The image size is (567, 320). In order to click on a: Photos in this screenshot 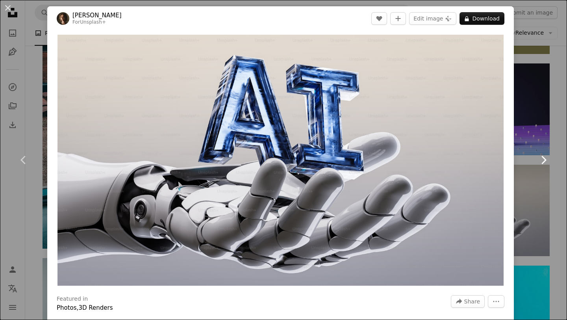, I will do `click(67, 308)`.